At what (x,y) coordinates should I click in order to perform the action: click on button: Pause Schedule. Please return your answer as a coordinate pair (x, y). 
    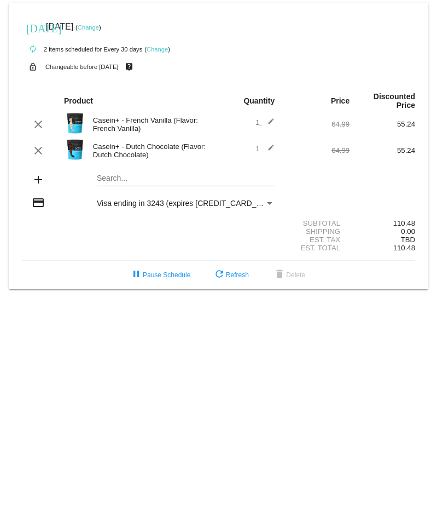
    Looking at the image, I should click on (160, 275).